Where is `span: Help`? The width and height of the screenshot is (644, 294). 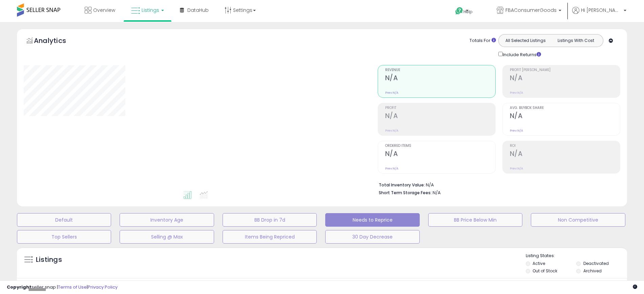 span: Help is located at coordinates (468, 11).